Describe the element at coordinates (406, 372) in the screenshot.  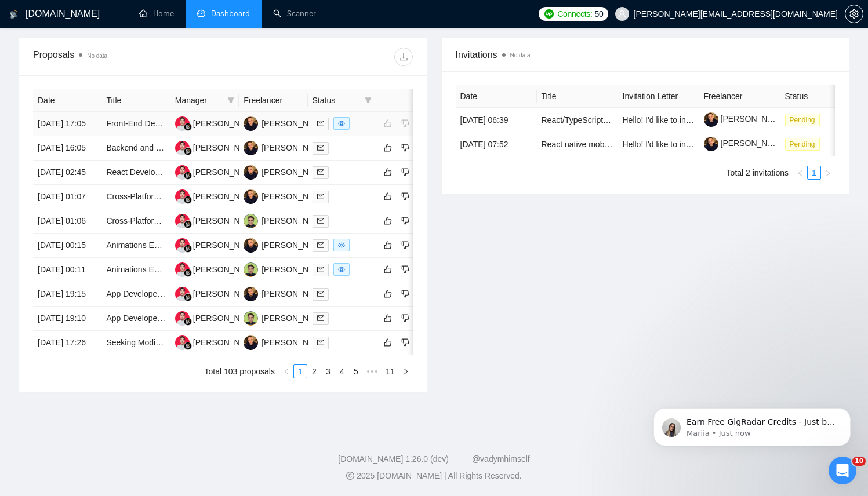
I see `li: Next Page` at that location.